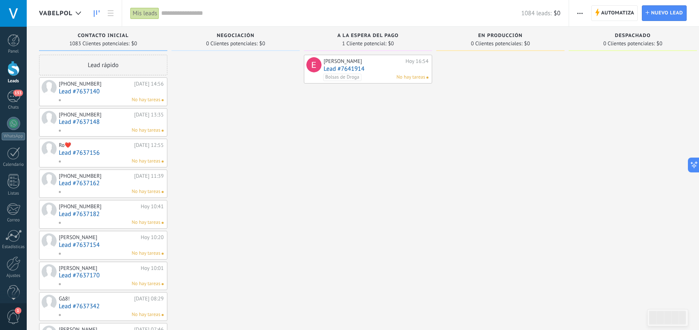  I want to click on a: Automatiza, so click(615, 13).